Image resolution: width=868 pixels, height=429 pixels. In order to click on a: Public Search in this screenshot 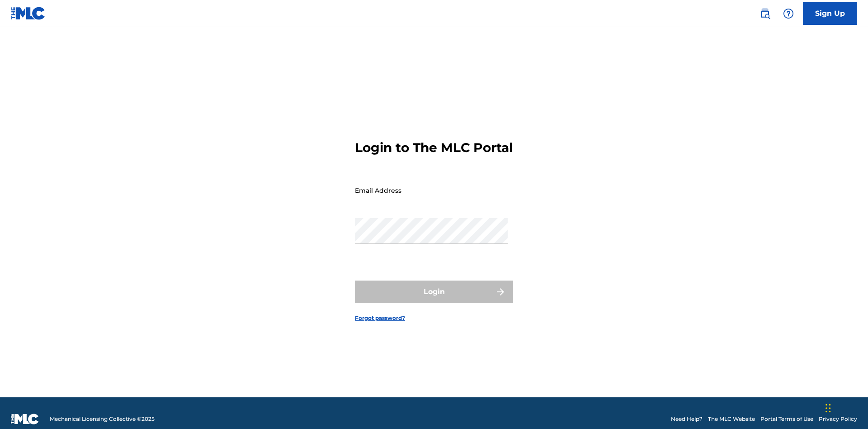, I will do `click(765, 13)`.